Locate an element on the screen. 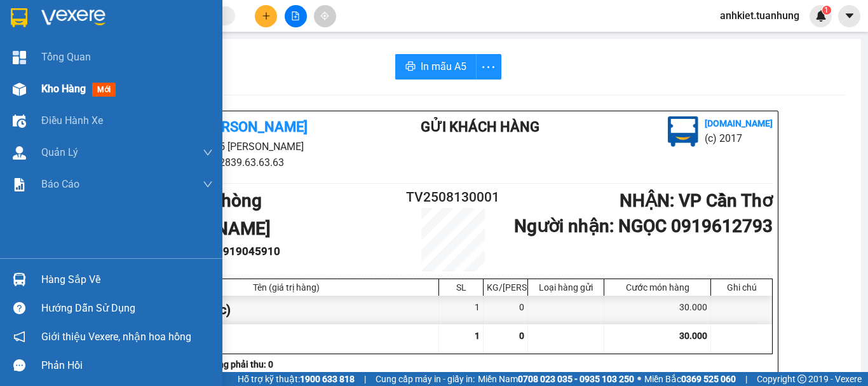 This screenshot has width=868, height=386. img: icon-new-feature is located at coordinates (822, 16).